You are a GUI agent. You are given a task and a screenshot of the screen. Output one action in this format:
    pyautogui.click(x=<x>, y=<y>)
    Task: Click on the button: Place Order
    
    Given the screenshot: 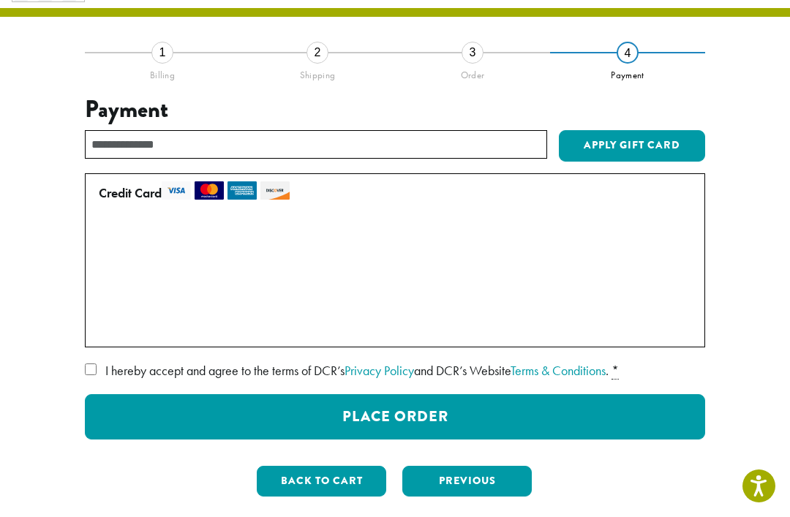 What is the action you would take?
    pyautogui.click(x=395, y=417)
    